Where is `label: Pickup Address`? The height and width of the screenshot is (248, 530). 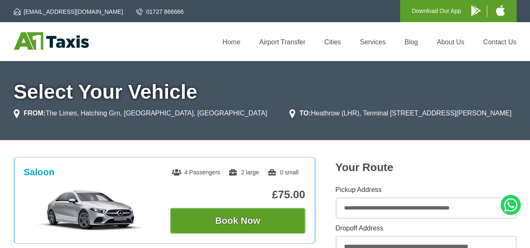 label: Pickup Address is located at coordinates (426, 190).